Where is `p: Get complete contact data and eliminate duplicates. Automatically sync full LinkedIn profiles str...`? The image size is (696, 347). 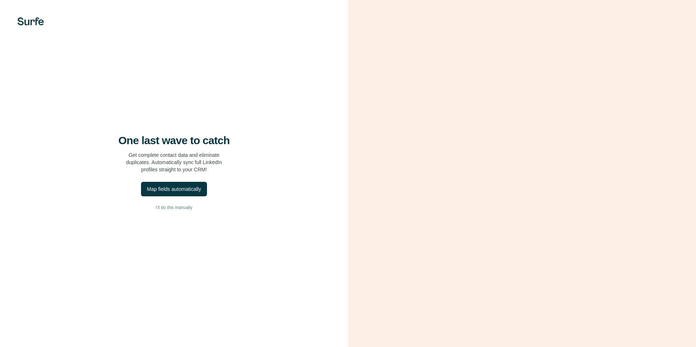 p: Get complete contact data and eliminate duplicates. Automatically sync full LinkedIn profiles str... is located at coordinates (174, 162).